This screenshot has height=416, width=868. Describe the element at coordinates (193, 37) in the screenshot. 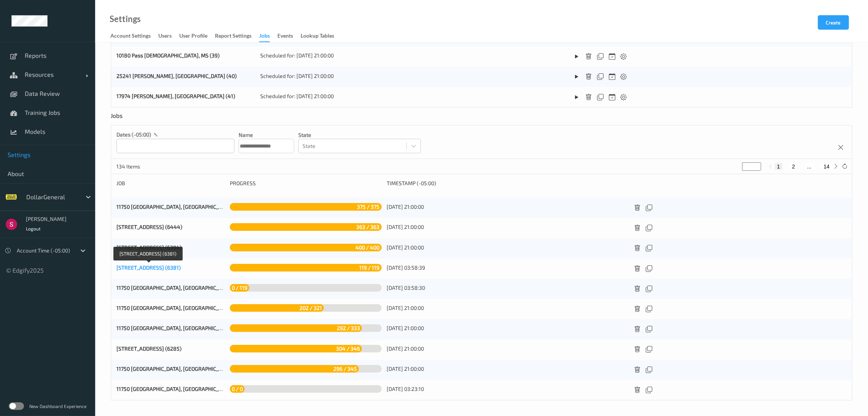

I see `div: User Profile` at that location.